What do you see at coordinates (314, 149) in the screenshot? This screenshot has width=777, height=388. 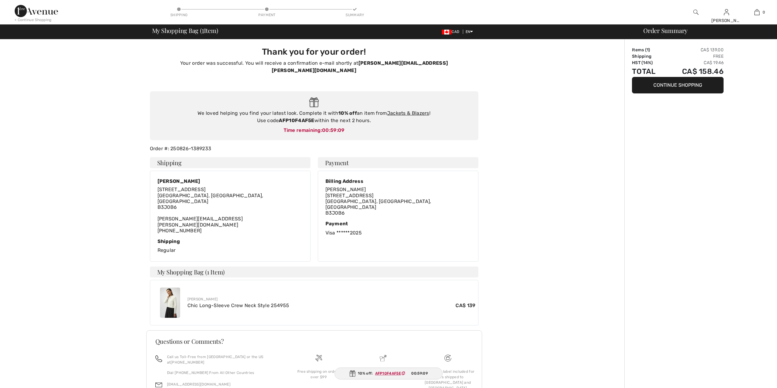 I see `div: Order #: 250826-1389233` at bounding box center [314, 149].